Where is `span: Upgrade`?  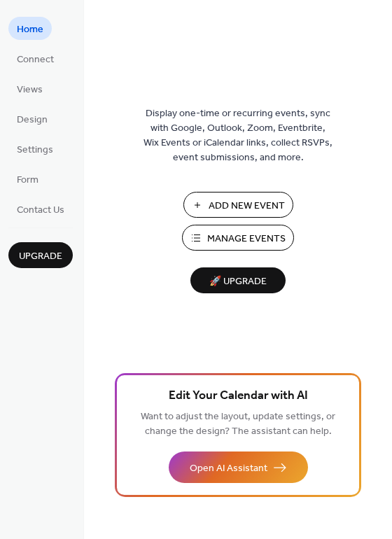 span: Upgrade is located at coordinates (40, 256).